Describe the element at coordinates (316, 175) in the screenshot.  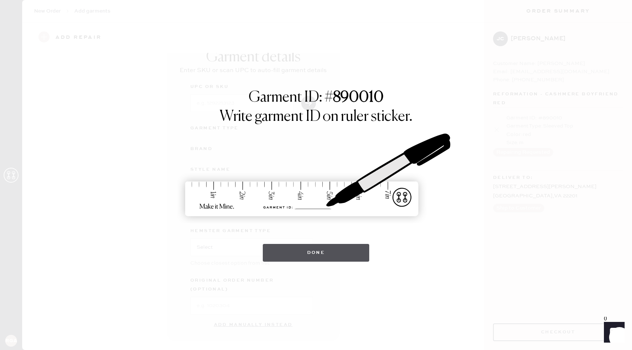
I see `img: ruler-sticker-sharpie.svg` at that location.